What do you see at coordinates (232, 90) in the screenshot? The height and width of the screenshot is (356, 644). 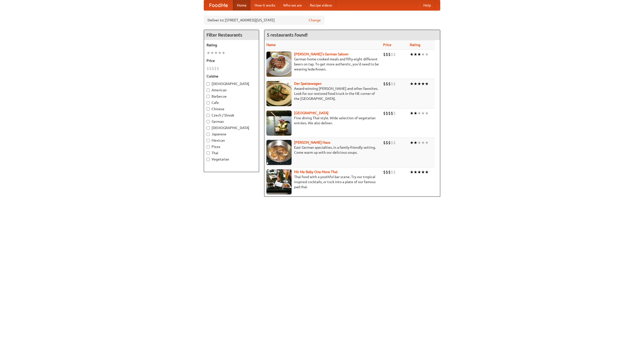 I see `label: American` at bounding box center [232, 90].